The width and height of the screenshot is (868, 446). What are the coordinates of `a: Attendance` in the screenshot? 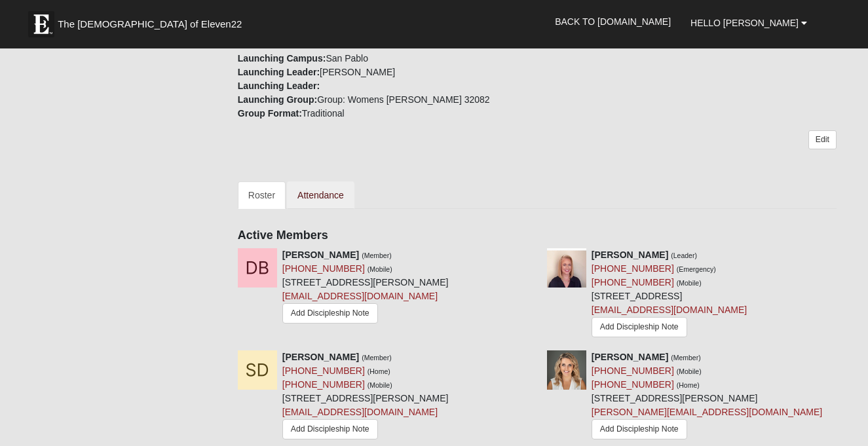 It's located at (320, 195).